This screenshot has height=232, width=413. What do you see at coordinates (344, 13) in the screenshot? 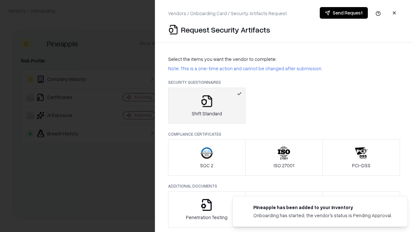
I see `button: Send Request` at bounding box center [344, 13].